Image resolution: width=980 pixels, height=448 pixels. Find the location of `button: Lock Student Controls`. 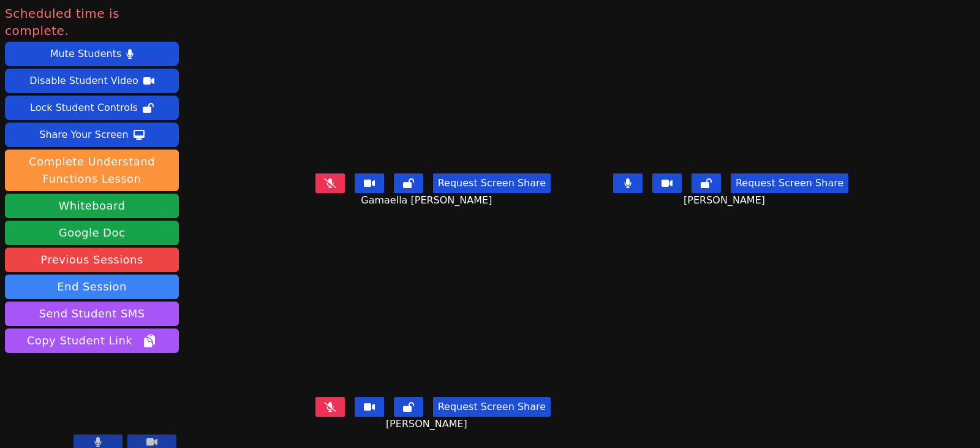

button: Lock Student Controls is located at coordinates (92, 108).